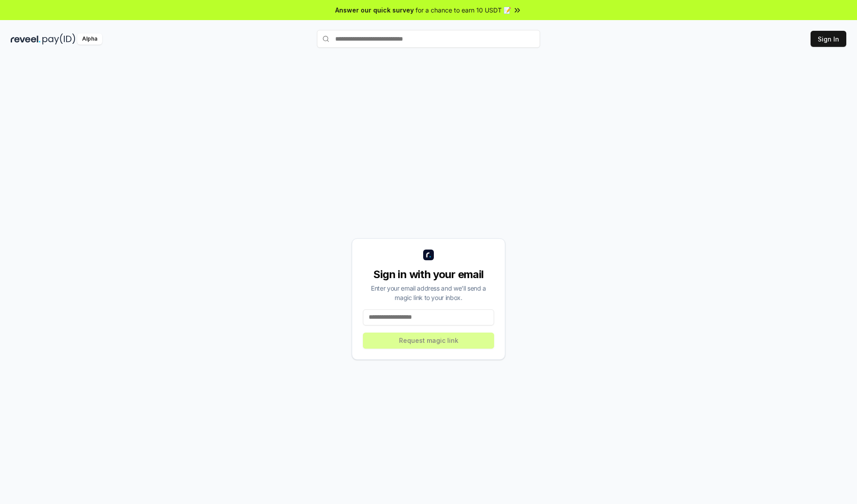  I want to click on img: logo_small, so click(428, 255).